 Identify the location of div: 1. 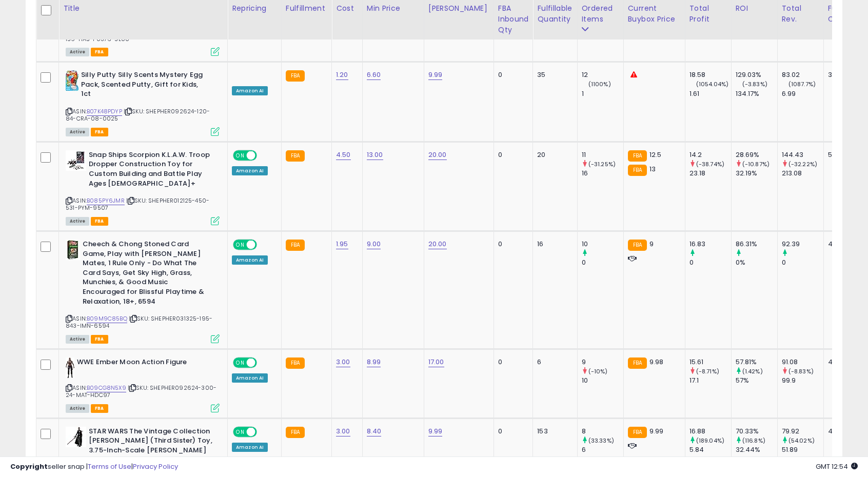
(603, 94).